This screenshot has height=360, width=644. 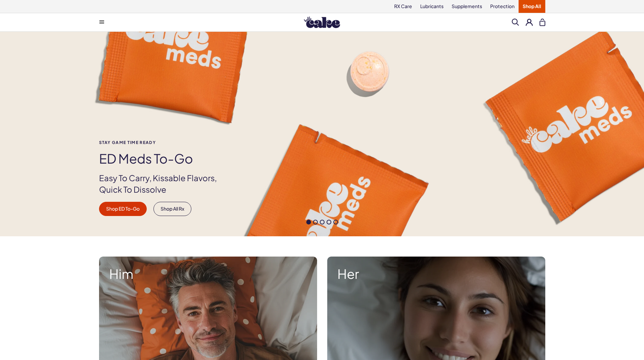 I want to click on a: Shop ED To-Go, so click(x=123, y=209).